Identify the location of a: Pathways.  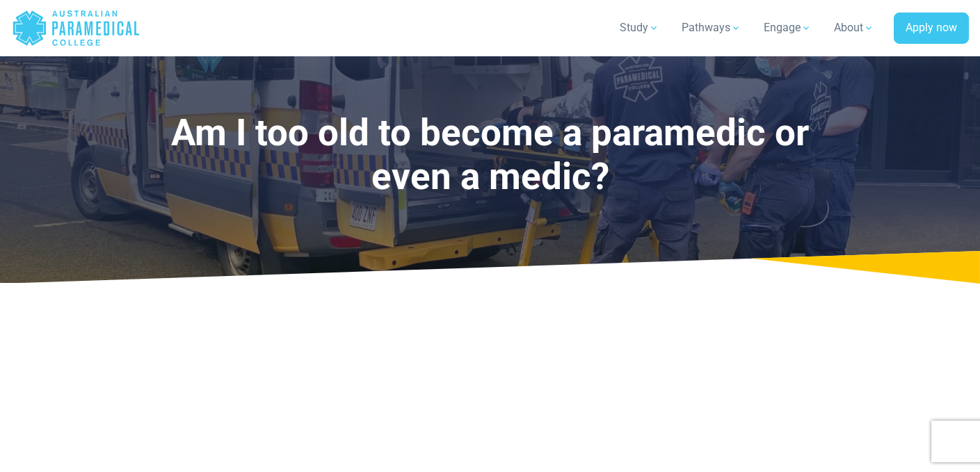
(711, 27).